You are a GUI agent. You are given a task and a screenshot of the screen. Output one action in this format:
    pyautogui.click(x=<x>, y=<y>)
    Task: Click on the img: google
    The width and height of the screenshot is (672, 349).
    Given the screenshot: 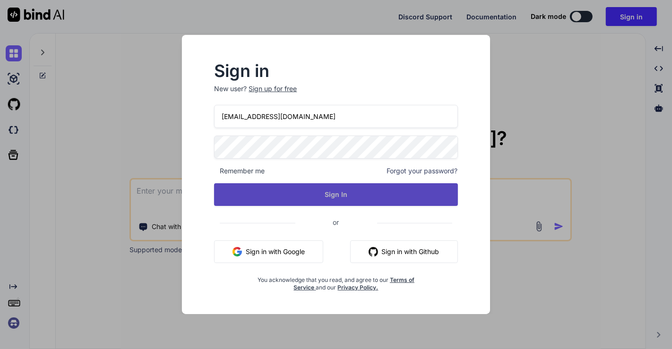 What is the action you would take?
    pyautogui.click(x=237, y=252)
    